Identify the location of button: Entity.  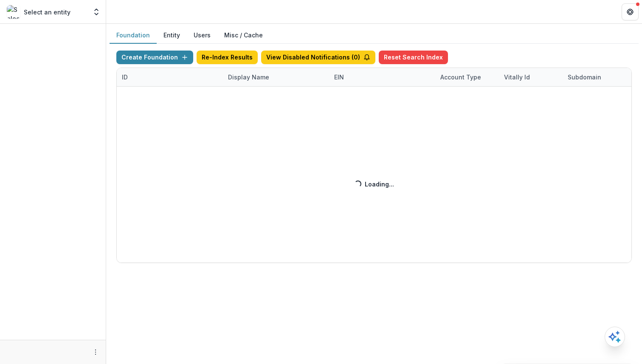
(172, 35).